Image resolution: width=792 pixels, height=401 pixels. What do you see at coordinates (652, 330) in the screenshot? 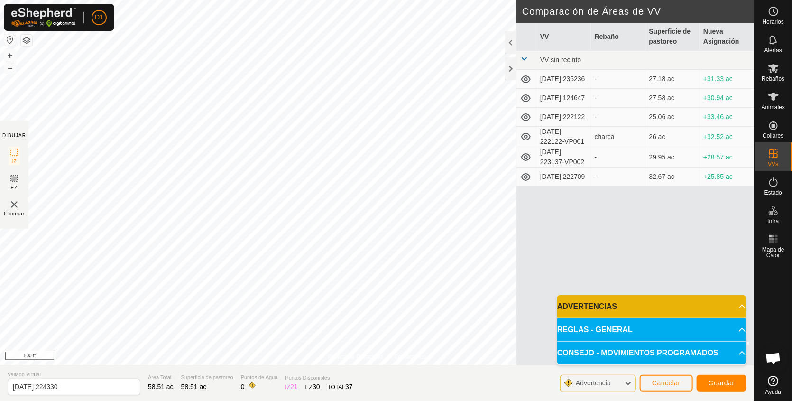
I see `p-accordion-header: REGLAS - GENERAL` at bounding box center [652, 330].